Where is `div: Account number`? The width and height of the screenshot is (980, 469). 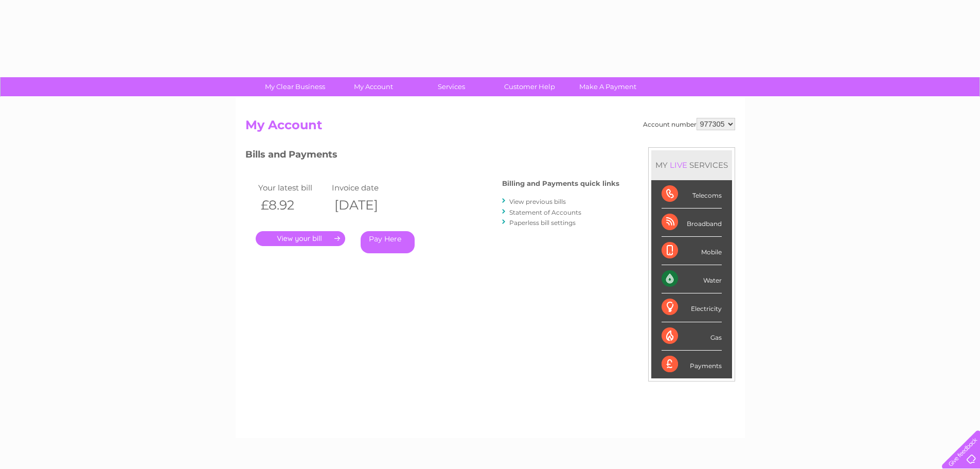 div: Account number is located at coordinates (689, 124).